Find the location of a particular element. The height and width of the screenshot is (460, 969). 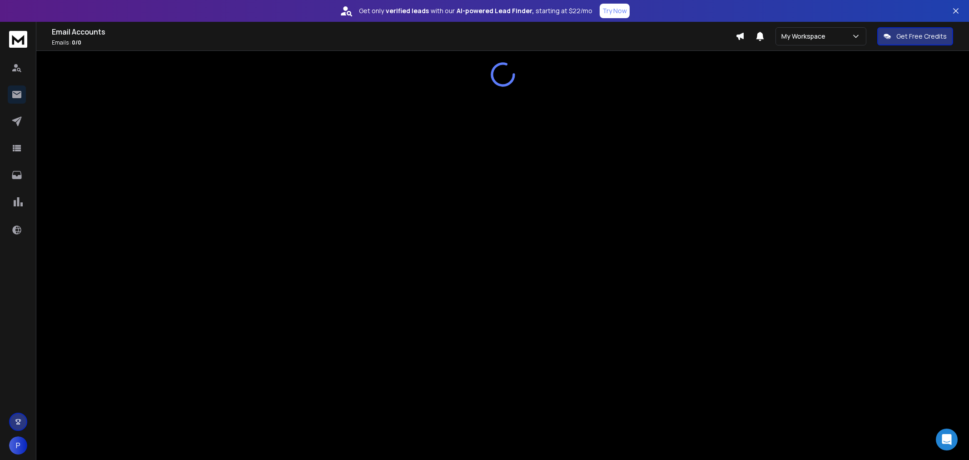

p: Try Now is located at coordinates (615, 11).